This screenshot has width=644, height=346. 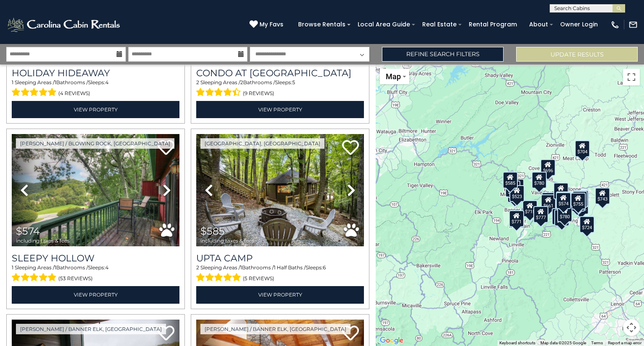 What do you see at coordinates (581, 199) in the screenshot?
I see `div: $692` at bounding box center [581, 199].